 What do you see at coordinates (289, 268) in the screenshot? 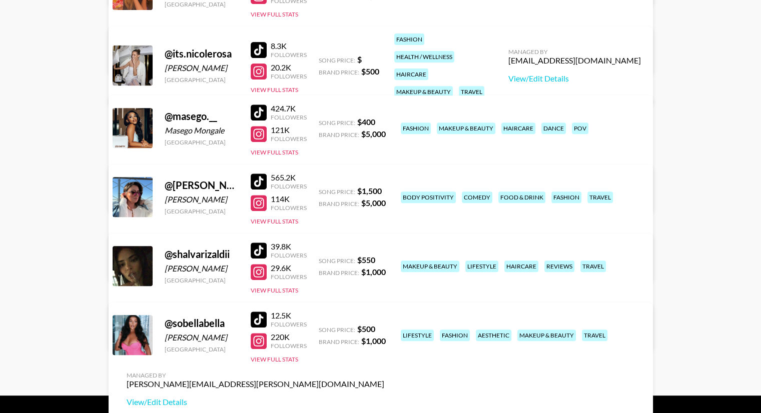
I see `div: 29.6K` at bounding box center [289, 268].